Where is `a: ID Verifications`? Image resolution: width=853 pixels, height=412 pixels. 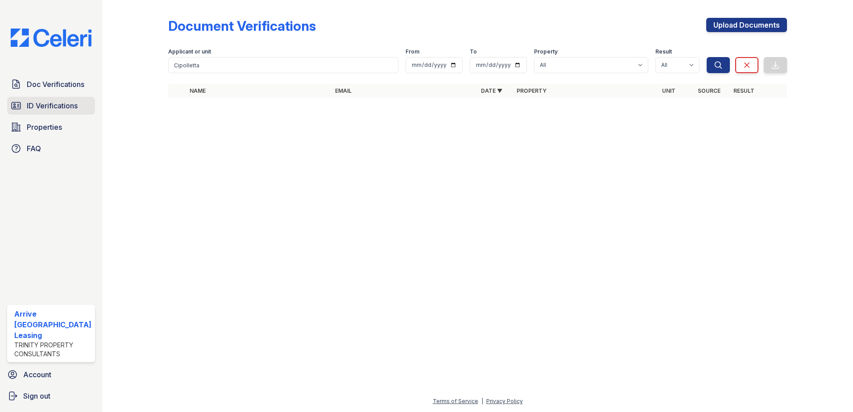
a: ID Verifications is located at coordinates (51, 106).